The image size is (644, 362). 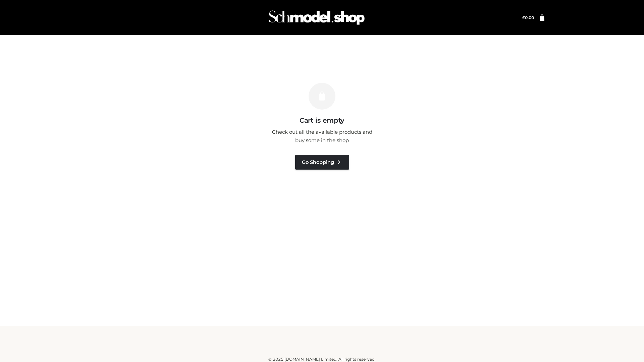 What do you see at coordinates (528, 17) in the screenshot?
I see `bdi: 0.00` at bounding box center [528, 17].